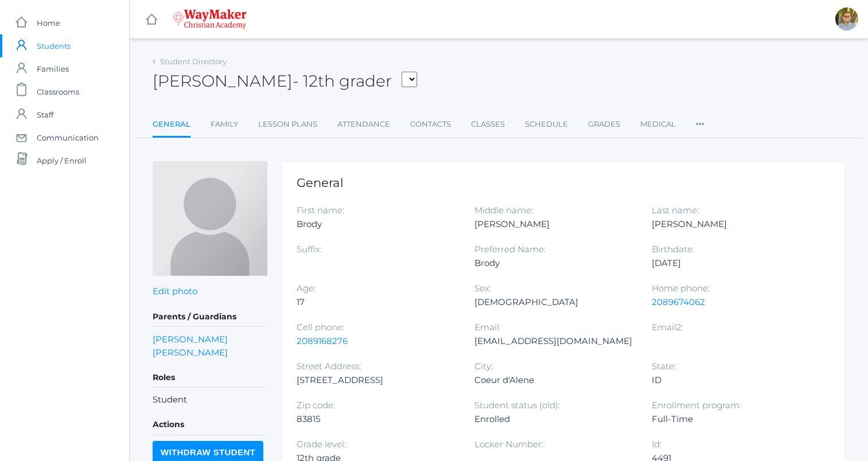 This screenshot has width=868, height=461. Describe the element at coordinates (322, 341) in the screenshot. I see `a: 2089168276` at that location.